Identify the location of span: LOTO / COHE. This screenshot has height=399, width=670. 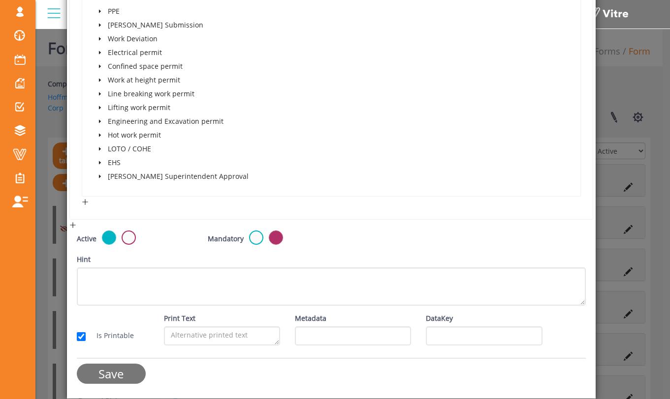
(129, 149).